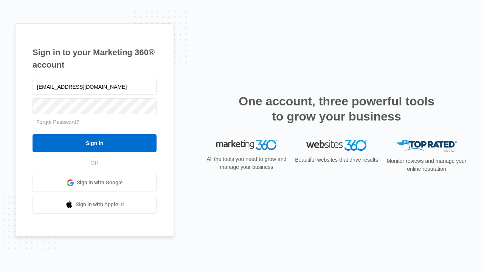 The width and height of the screenshot is (484, 272). Describe the element at coordinates (426, 165) in the screenshot. I see `p: Monitor reviews and manage your online reputation` at that location.